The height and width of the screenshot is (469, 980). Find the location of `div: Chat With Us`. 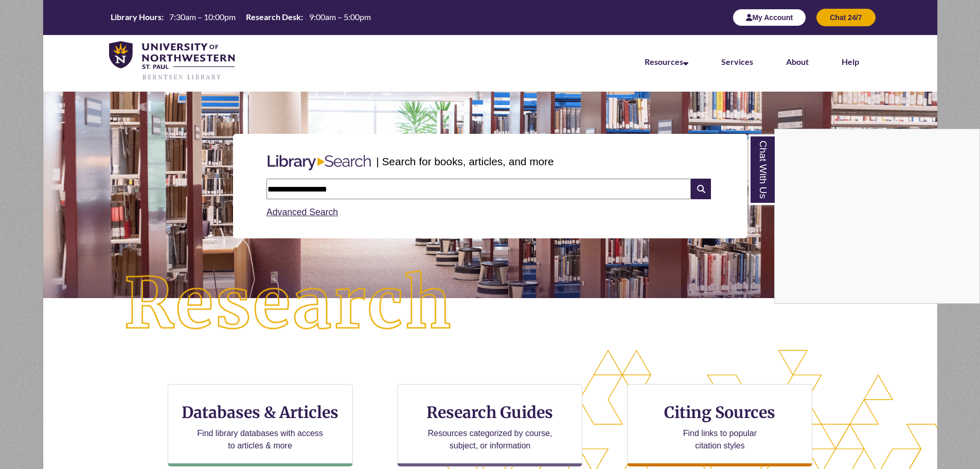

div: Chat With Us is located at coordinates (877, 216).